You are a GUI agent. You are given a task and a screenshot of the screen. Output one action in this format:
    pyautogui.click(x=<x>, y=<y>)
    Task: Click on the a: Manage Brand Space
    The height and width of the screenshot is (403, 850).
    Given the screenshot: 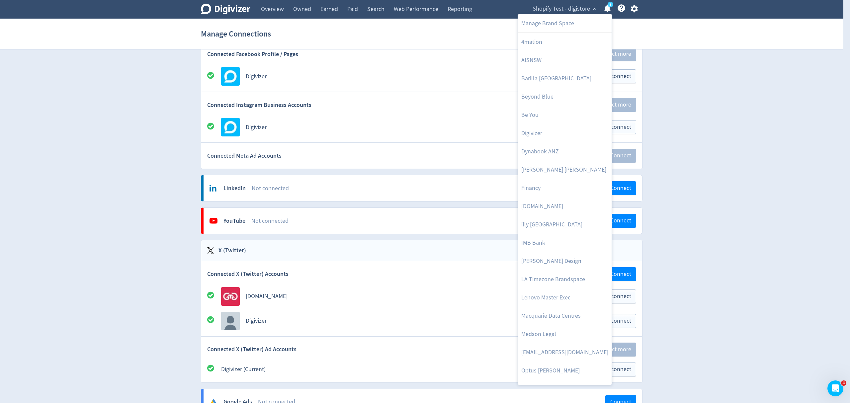 What is the action you would take?
    pyautogui.click(x=565, y=23)
    